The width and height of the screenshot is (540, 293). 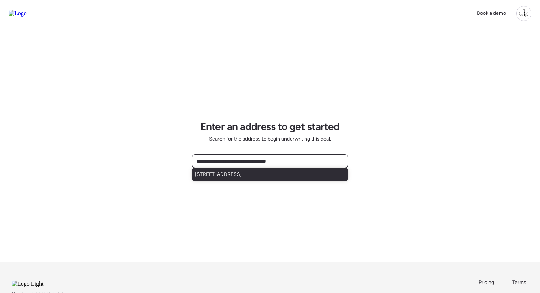 I want to click on a: Pricing, so click(x=487, y=282).